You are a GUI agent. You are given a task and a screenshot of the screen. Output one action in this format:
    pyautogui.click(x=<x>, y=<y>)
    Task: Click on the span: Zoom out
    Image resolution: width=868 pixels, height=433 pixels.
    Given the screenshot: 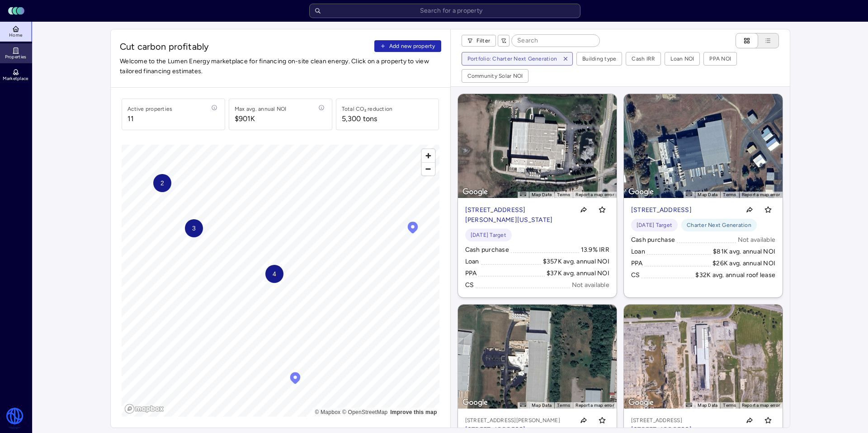 What is the action you would take?
    pyautogui.click(x=428, y=169)
    